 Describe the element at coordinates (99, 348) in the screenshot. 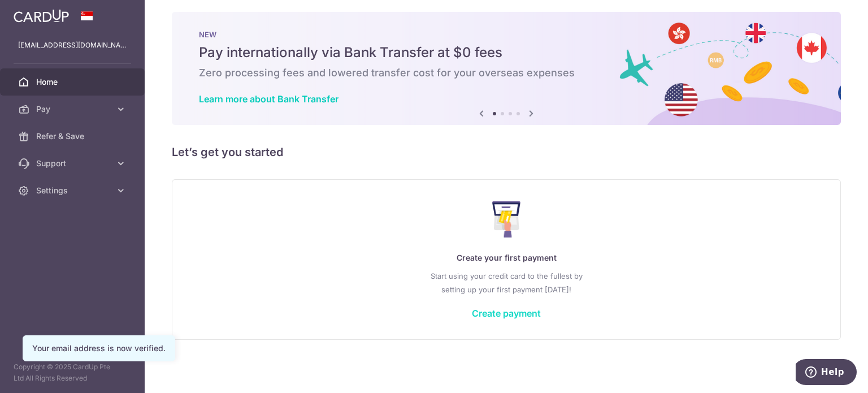

I see `div: Your email address is now verified.` at that location.